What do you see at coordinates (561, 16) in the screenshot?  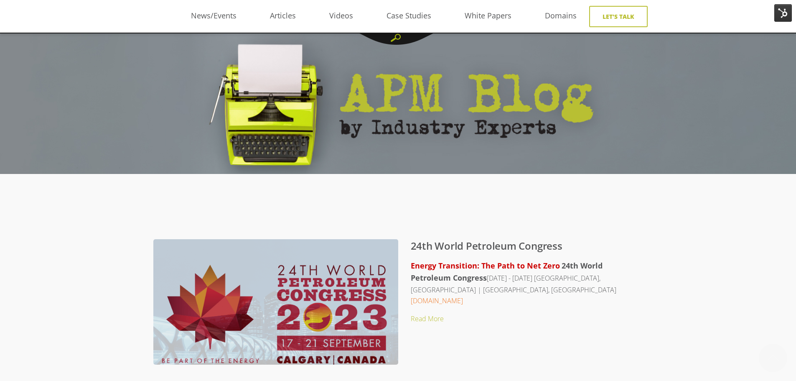 I see `a: Domains` at bounding box center [561, 16].